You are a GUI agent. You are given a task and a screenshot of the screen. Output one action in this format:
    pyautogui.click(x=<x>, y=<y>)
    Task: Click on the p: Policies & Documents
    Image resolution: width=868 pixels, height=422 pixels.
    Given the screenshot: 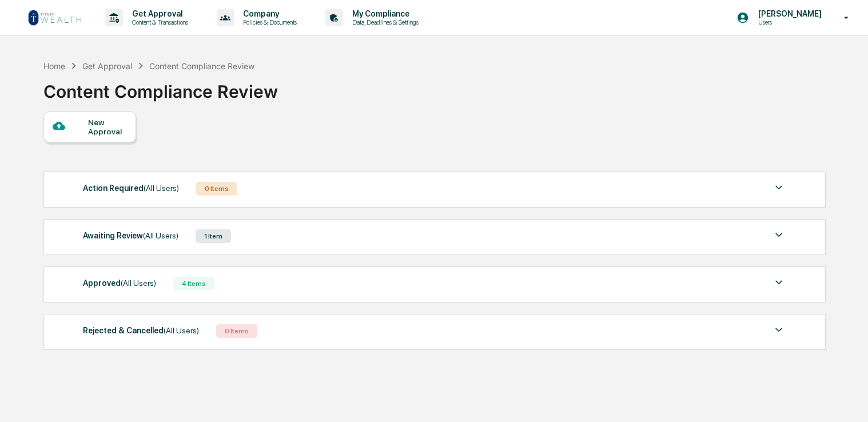 What is the action you would take?
    pyautogui.click(x=268, y=23)
    